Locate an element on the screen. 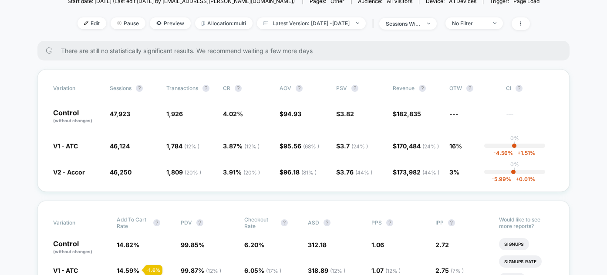 The height and width of the screenshot is (275, 607). span: PSV is located at coordinates (341, 88).